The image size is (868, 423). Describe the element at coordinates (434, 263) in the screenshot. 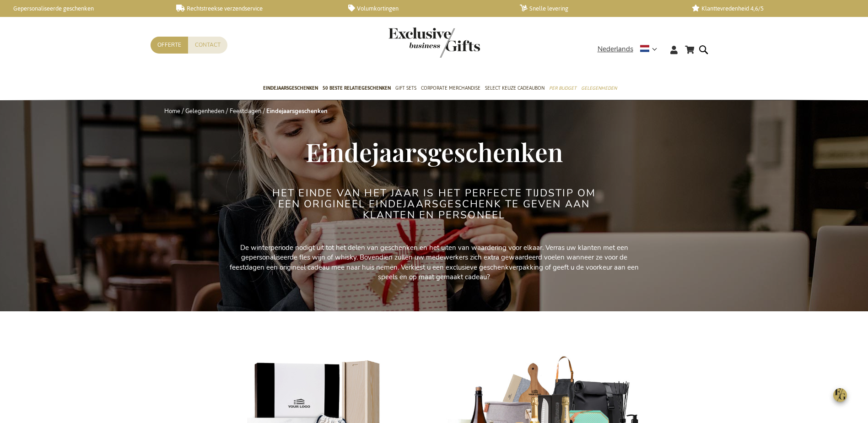

I see `p: De winterperiode nodigt uit tot het delen van geschenken en het uiten van waardering voor elkaar....` at that location.